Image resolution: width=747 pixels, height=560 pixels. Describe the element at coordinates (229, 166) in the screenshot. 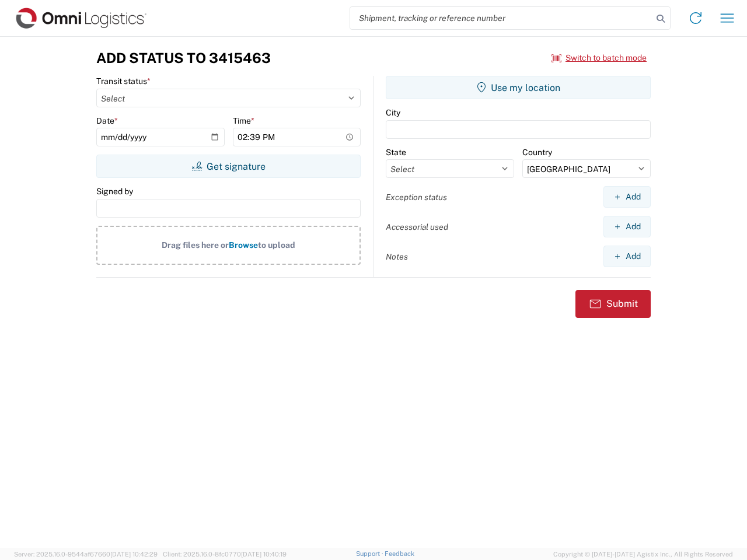

I see `button: Get signature` at that location.